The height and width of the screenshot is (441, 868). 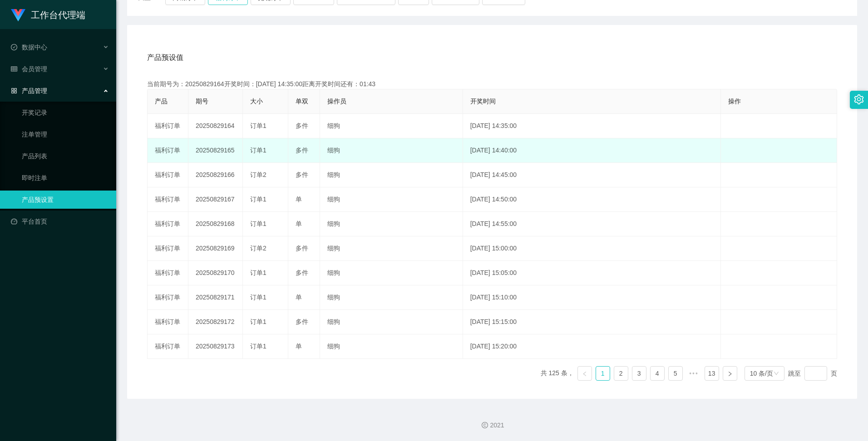 What do you see at coordinates (730, 374) in the screenshot?
I see `i: 图标: right` at bounding box center [730, 374].